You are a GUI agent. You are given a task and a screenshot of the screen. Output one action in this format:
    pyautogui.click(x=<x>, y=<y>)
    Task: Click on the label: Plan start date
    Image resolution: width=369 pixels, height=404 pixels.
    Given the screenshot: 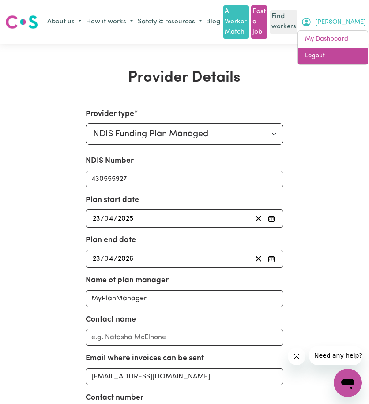 What is the action you would take?
    pyautogui.click(x=112, y=200)
    